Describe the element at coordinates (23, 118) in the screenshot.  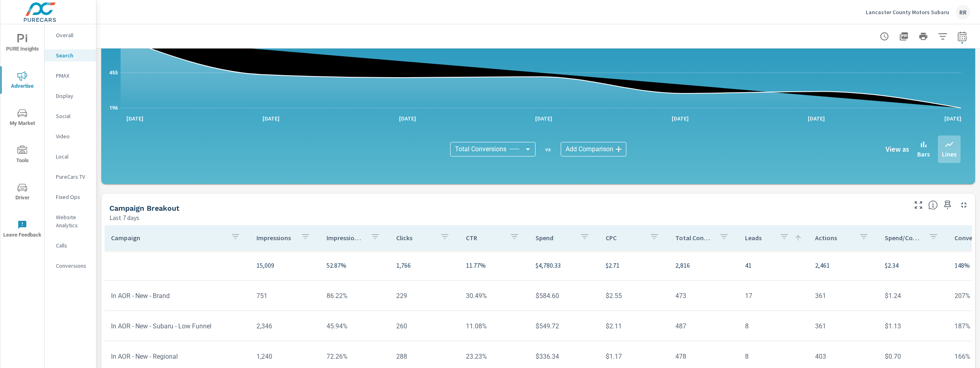
I see `span: My Market` at that location.